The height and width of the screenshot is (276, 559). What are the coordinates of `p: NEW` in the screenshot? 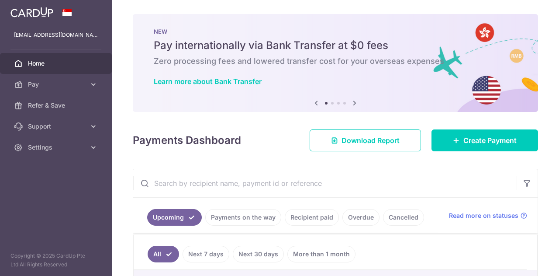 It's located at (336, 31).